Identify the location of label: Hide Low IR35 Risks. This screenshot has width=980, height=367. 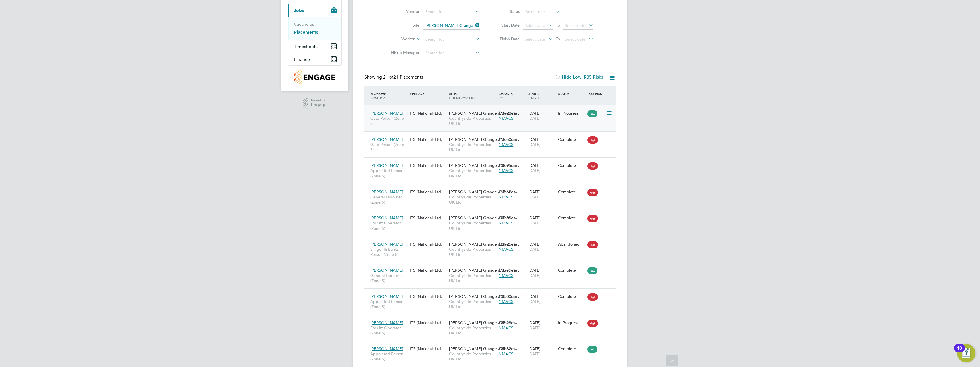
(579, 77).